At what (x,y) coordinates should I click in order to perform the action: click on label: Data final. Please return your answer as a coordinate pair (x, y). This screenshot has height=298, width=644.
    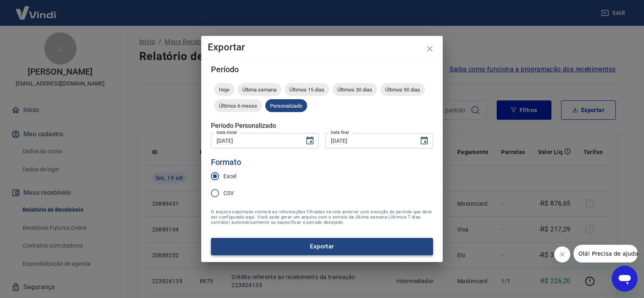
    Looking at the image, I should click on (340, 133).